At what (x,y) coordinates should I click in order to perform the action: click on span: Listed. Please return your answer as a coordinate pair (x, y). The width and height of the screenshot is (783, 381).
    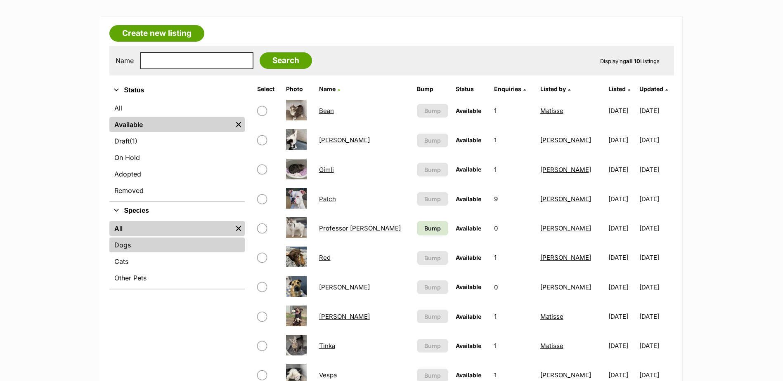
    Looking at the image, I should click on (617, 89).